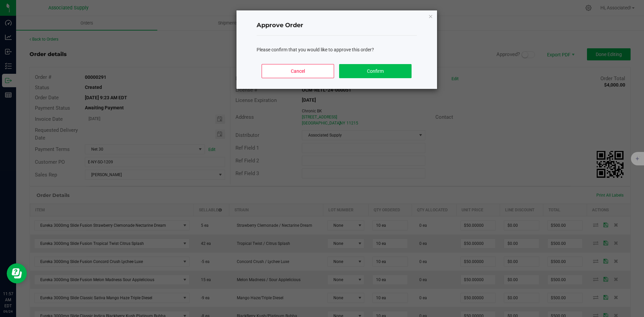 Image resolution: width=644 pixels, height=317 pixels. I want to click on div: Please confirm that you would like to approve this order?, so click(337, 50).